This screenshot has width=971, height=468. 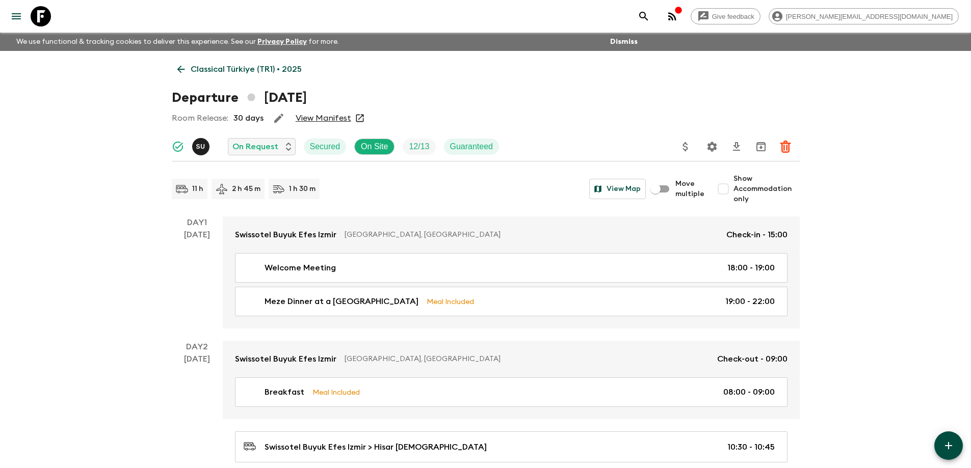 What do you see at coordinates (202, 147) in the screenshot?
I see `button: SU` at bounding box center [202, 147].